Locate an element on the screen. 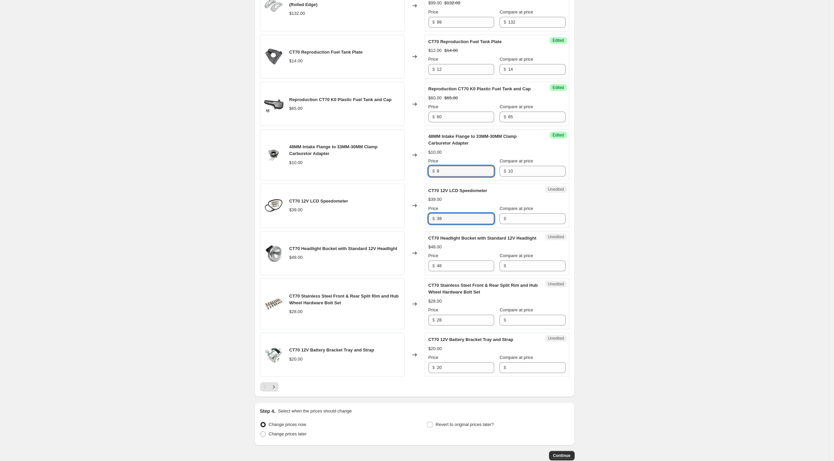  h2: Step 4. is located at coordinates (268, 411).